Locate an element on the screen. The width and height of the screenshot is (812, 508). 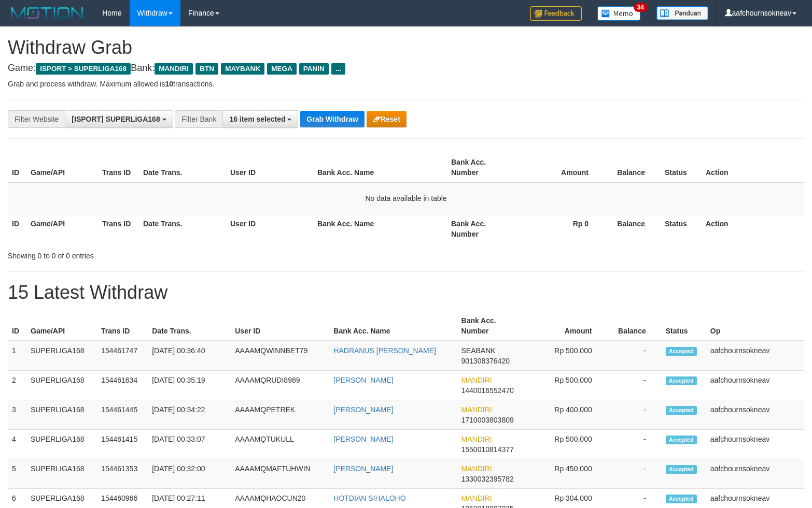
span: Copy 1710003803809 to clipboard is located at coordinates (488, 421).